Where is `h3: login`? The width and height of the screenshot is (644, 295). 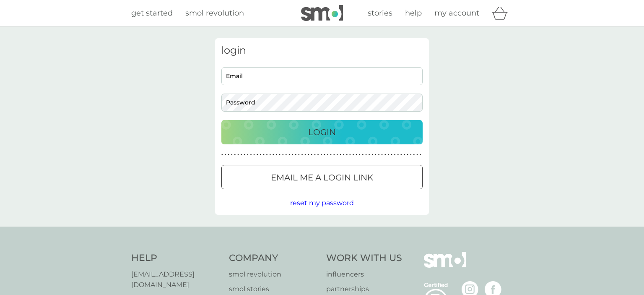
h3: login is located at coordinates (322, 51).